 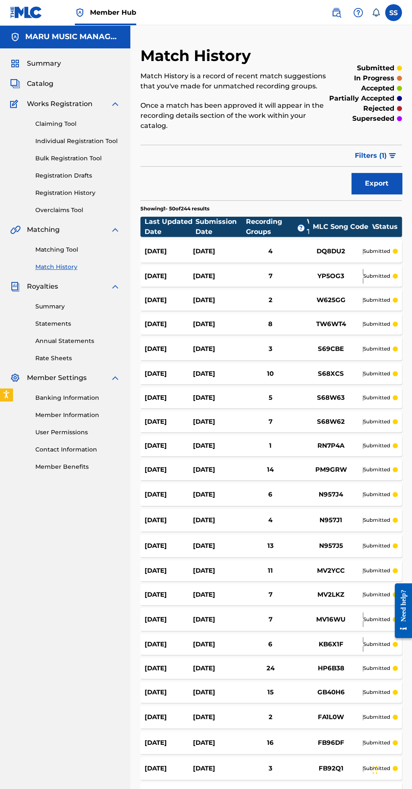 I want to click on div: N957J4, so click(x=331, y=494).